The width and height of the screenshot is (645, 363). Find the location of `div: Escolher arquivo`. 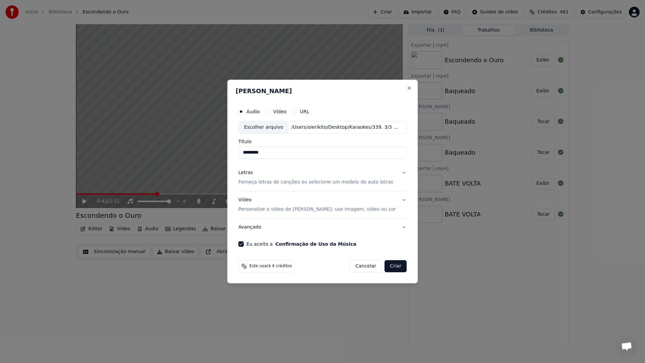

div: Escolher arquivo is located at coordinates (264, 127).